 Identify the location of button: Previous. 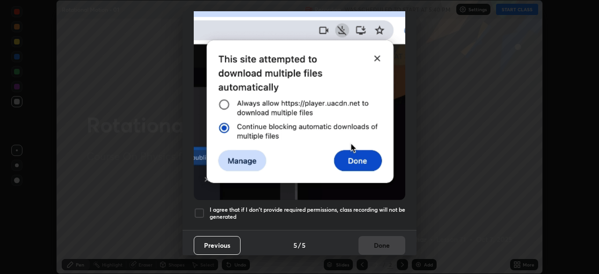
(217, 245).